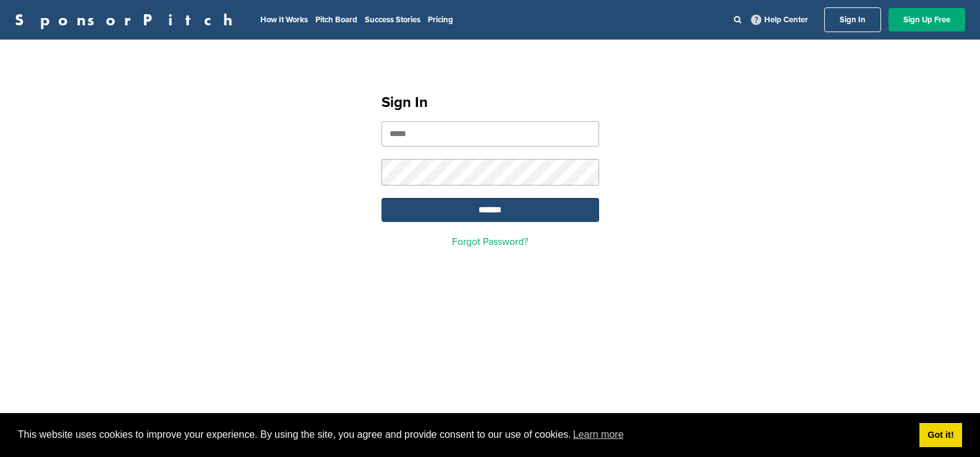  I want to click on span: This website uses cookies to improve your experience. By using the site, you agree and provide co..., so click(463, 435).